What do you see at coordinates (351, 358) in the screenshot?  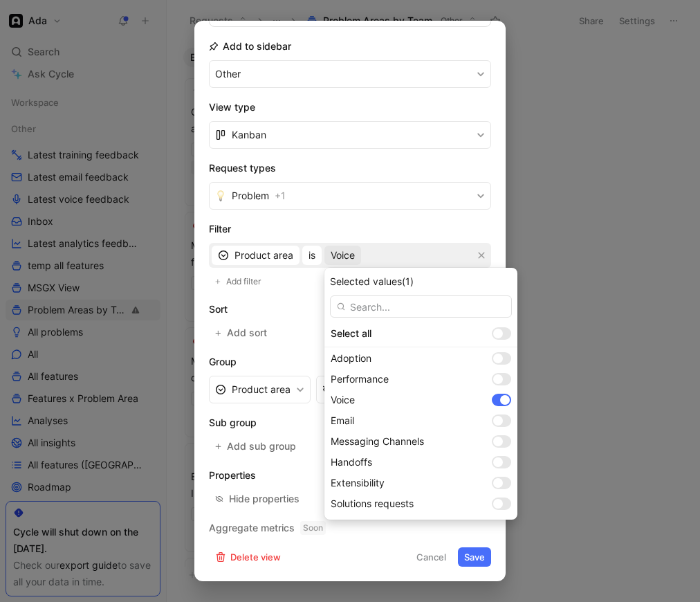 I see `span: Adoption` at bounding box center [351, 358].